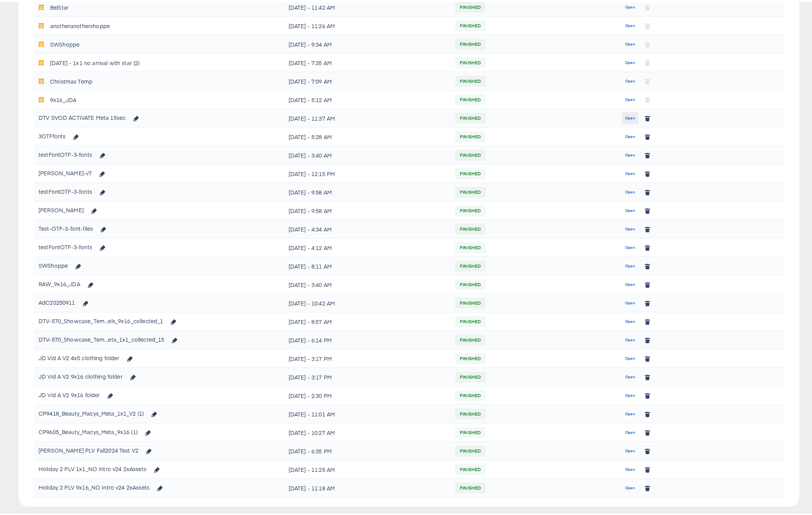  What do you see at coordinates (91, 116) in the screenshot?
I see `div: DTV SVOD ACTIVATE Meta 15sec` at bounding box center [91, 116].